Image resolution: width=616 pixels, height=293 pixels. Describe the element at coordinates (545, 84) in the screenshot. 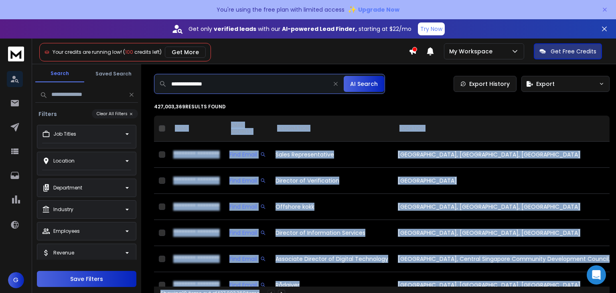

I see `span: Export` at that location.